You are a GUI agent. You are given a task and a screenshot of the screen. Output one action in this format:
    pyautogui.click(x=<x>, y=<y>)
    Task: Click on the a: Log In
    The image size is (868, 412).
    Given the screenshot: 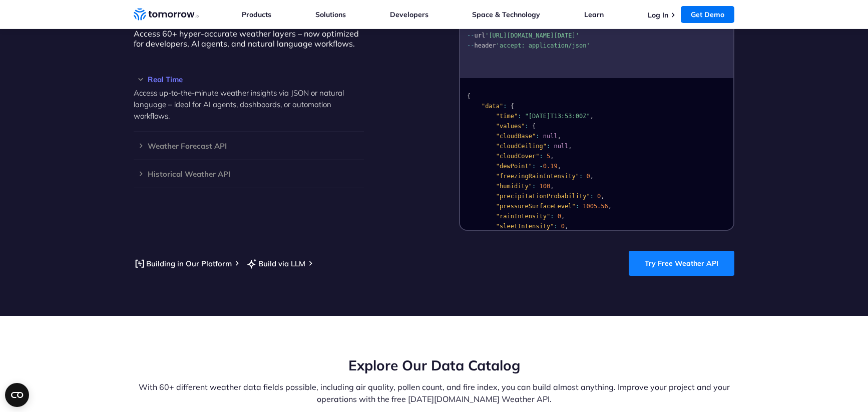 What is the action you would take?
    pyautogui.click(x=658, y=15)
    